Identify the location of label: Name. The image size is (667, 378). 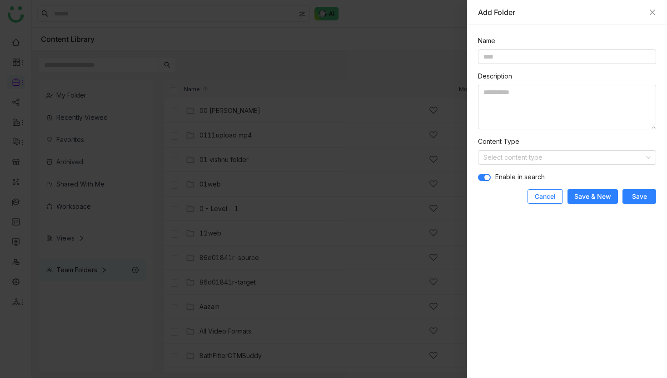
(486, 41).